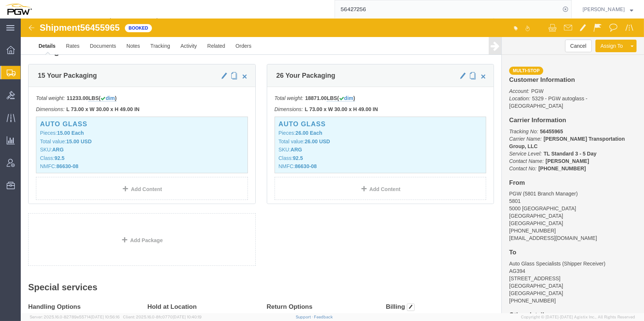 This screenshot has width=644, height=321. What do you see at coordinates (162, 317) in the screenshot?
I see `span: Client: 2025.16.0-8fc0770` at bounding box center [162, 317].